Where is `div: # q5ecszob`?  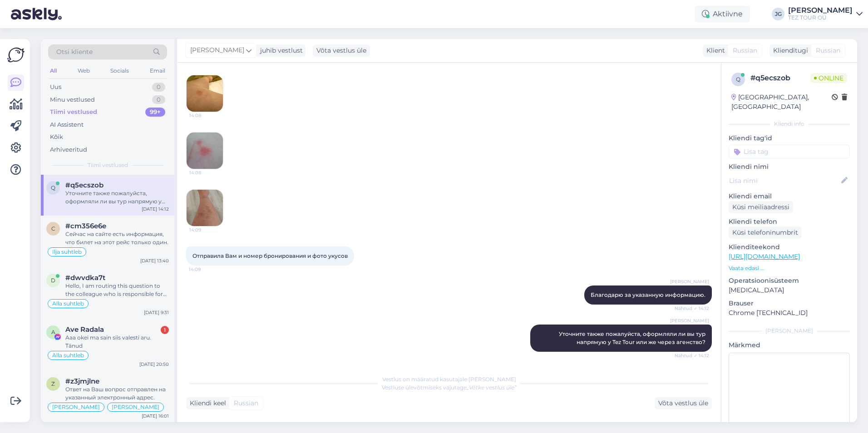
div: # q5ecszob is located at coordinates (780, 78).